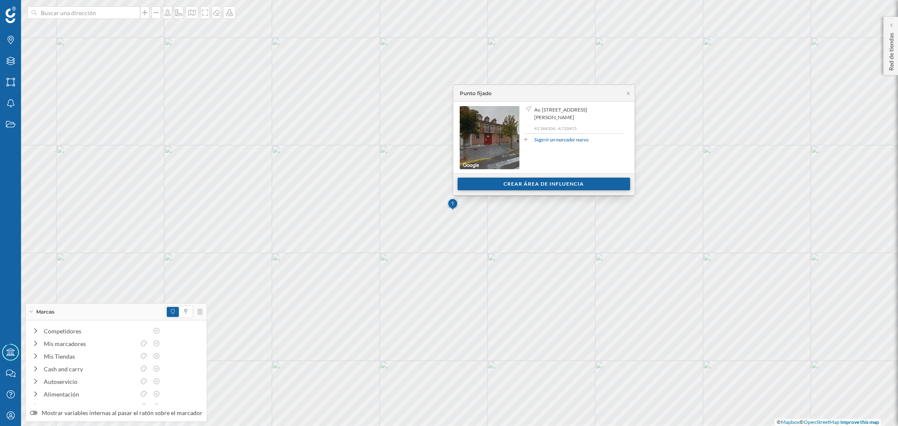 Image resolution: width=898 pixels, height=426 pixels. What do you see at coordinates (11, 15) in the screenshot?
I see `img: Geoblink Logo` at bounding box center [11, 15].